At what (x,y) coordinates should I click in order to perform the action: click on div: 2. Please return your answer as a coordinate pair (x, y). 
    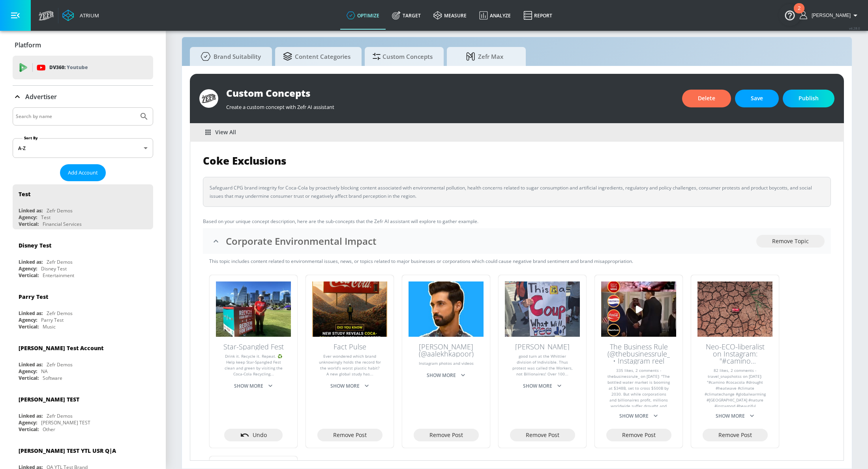
    Looking at the image, I should click on (799, 13).